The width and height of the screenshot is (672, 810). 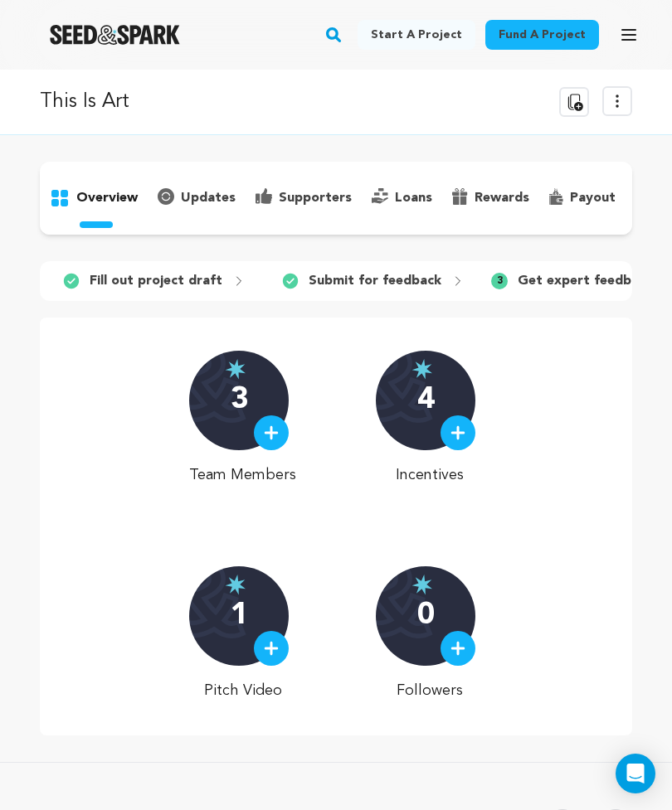 What do you see at coordinates (499, 281) in the screenshot?
I see `span: 3` at bounding box center [499, 281].